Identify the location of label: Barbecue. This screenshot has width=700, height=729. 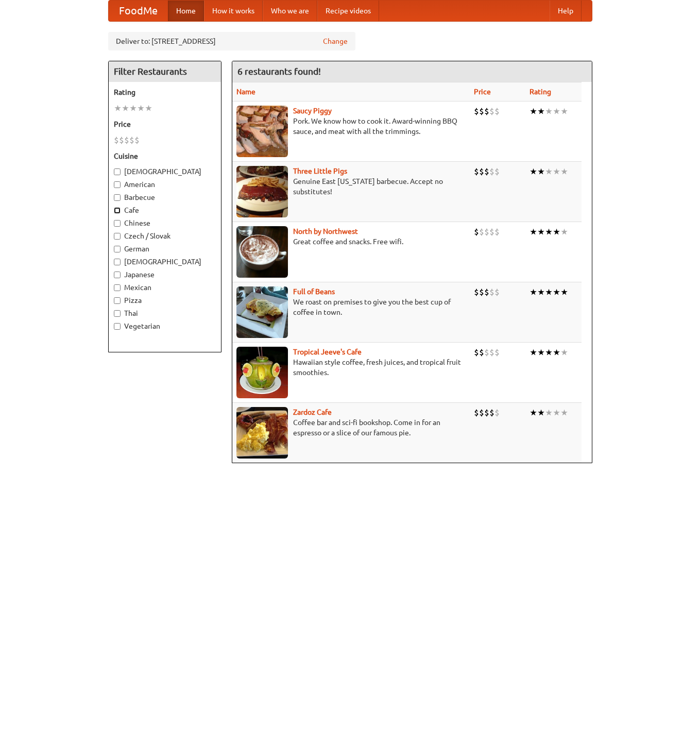
(165, 197).